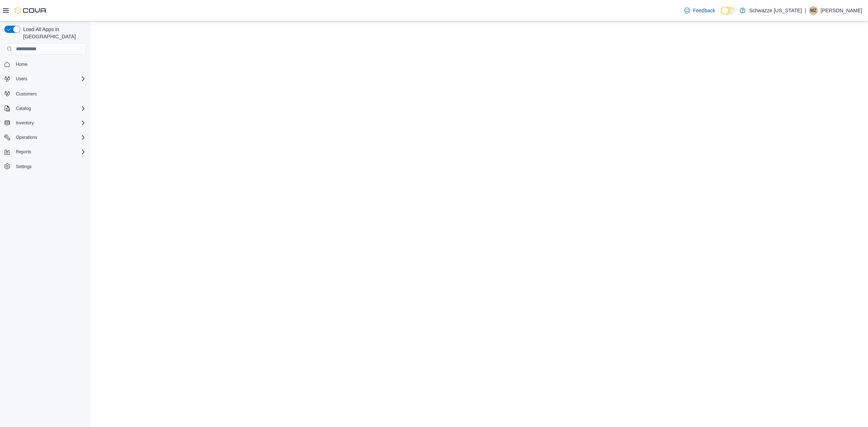 The width and height of the screenshot is (868, 427). Describe the element at coordinates (699, 10) in the screenshot. I see `a: Feedback` at that location.